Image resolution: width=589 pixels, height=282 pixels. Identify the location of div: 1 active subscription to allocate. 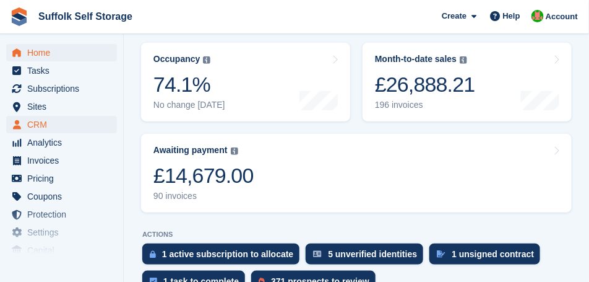
(228, 254).